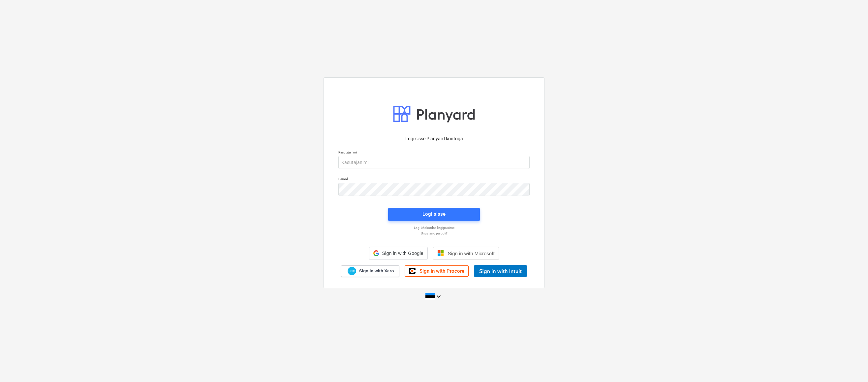 The image size is (868, 382). What do you see at coordinates (352, 271) in the screenshot?
I see `img: Xero logo` at bounding box center [352, 271].